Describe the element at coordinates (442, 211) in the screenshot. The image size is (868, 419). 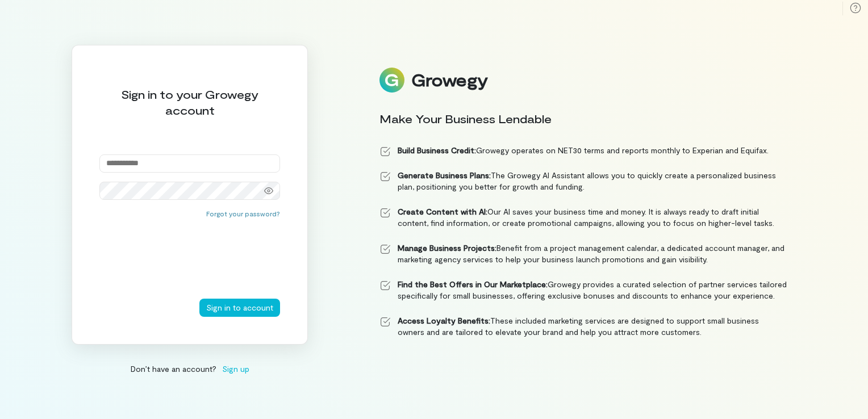
I see `strong: Create Content with AI:` at that location.